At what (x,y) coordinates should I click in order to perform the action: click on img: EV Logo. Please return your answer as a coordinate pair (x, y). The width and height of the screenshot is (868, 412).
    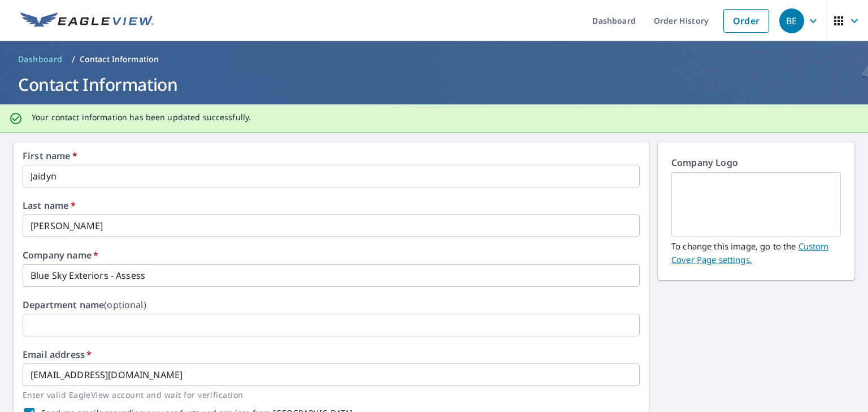
    Looking at the image, I should click on (87, 21).